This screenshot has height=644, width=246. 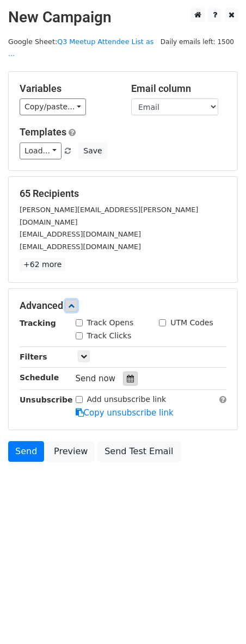 What do you see at coordinates (80, 48) in the screenshot?
I see `small: Google Sheet:` at bounding box center [80, 48].